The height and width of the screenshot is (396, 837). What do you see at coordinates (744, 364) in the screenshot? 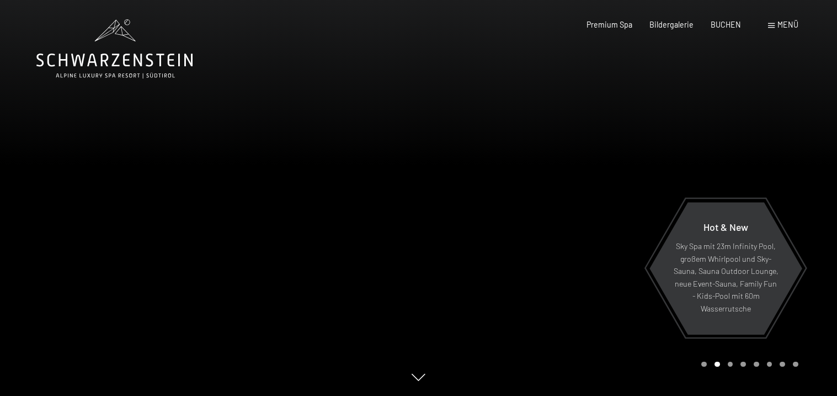
I see `div: Carousel Page 4` at bounding box center [744, 364].